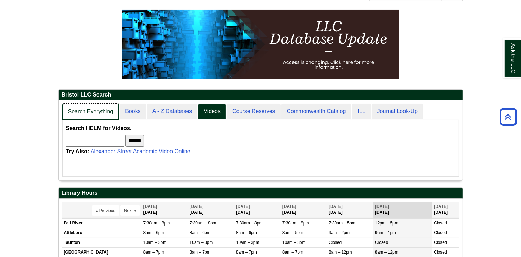 This screenshot has width=521, height=257. What do you see at coordinates (99, 128) in the screenshot?
I see `label: Search HELM for Videos.` at bounding box center [99, 128].